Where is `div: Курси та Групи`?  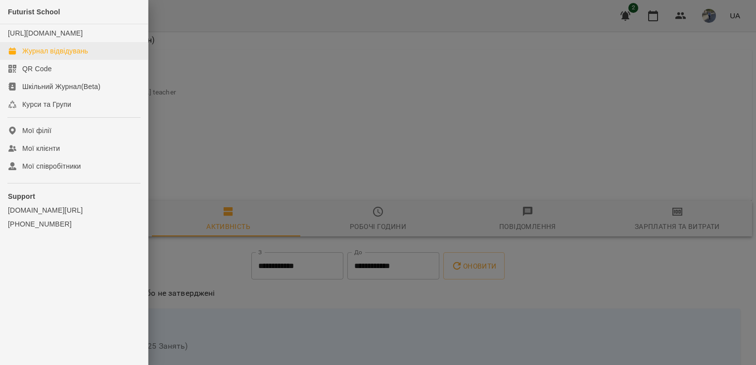 div: Курси та Групи is located at coordinates (47, 104).